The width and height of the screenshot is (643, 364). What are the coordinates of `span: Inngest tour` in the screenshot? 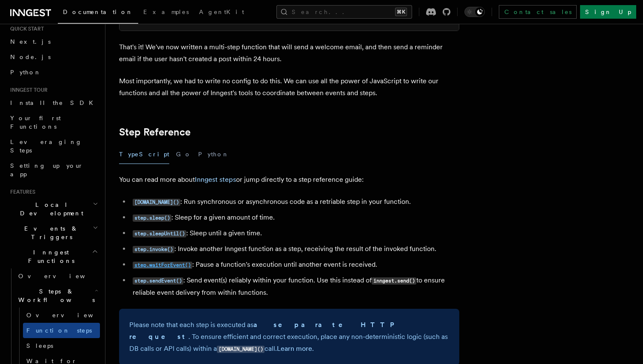 It's located at (28, 90).